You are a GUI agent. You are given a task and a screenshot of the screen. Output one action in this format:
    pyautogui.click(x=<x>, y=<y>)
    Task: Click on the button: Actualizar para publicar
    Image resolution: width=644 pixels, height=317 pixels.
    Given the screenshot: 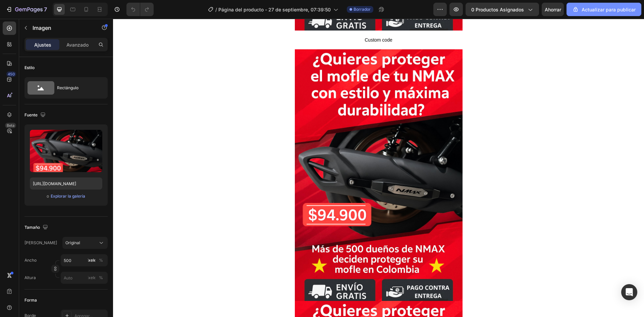 What is the action you would take?
    pyautogui.click(x=604, y=9)
    